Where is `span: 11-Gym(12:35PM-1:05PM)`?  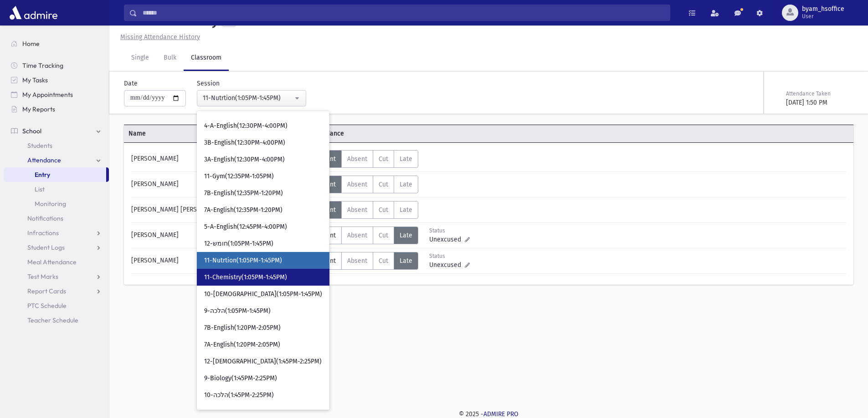 span: 11-Gym(12:35PM-1:05PM) is located at coordinates (239, 176).